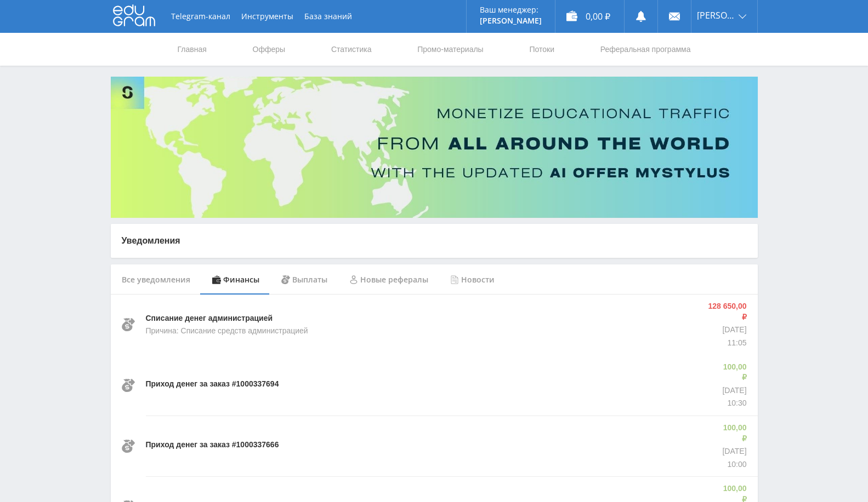 The width and height of the screenshot is (868, 502). Describe the element at coordinates (227, 331) in the screenshot. I see `p: Причина: Списание средств администрацией` at that location.